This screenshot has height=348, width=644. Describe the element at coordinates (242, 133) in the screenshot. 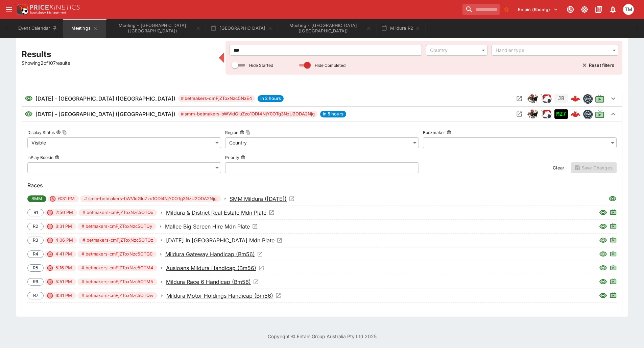

I see `button: RegionCopy To Clipboard` at that location.